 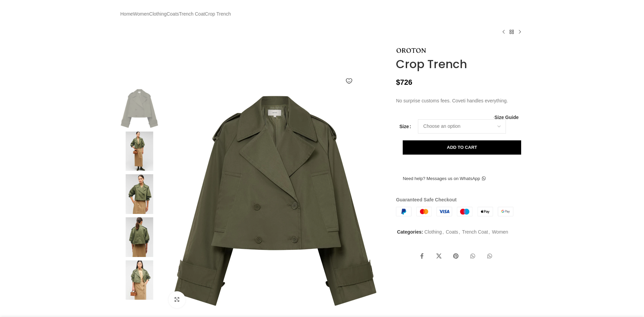 What do you see at coordinates (462, 147) in the screenshot?
I see `button: Add to cart` at bounding box center [462, 147].